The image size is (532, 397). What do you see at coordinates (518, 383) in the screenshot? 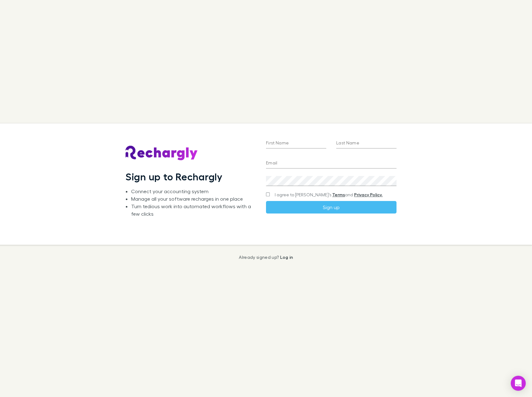
I see `div: Open Intercom Messenger` at bounding box center [518, 383].